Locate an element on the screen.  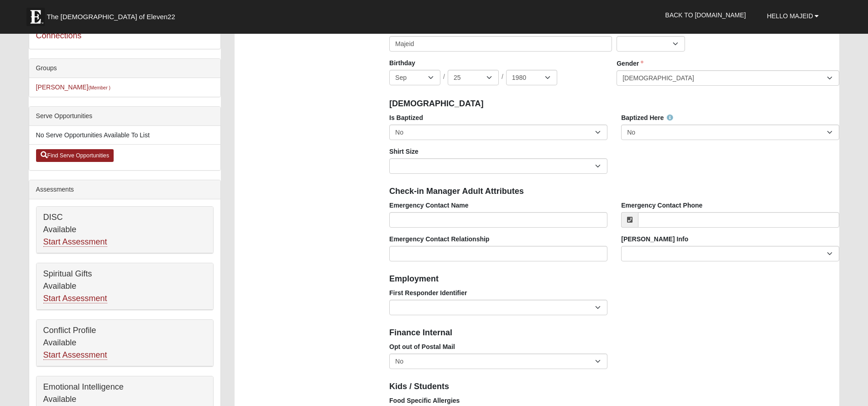
label: Gender is located at coordinates (630, 64).